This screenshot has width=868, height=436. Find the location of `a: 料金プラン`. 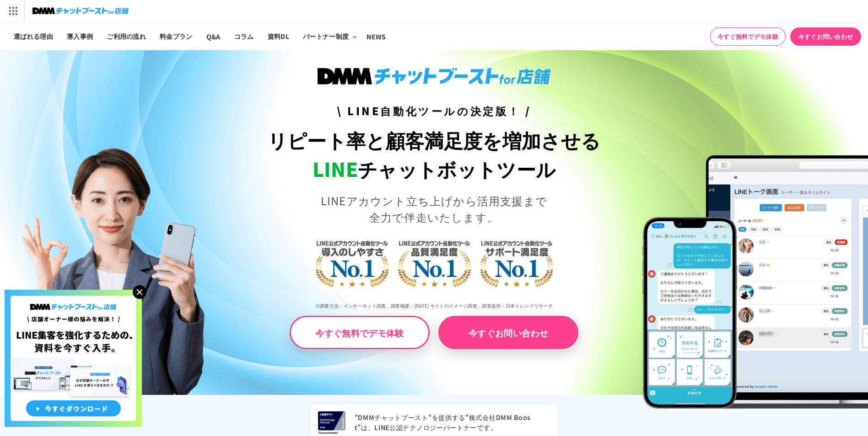

a: 料金プラン is located at coordinates (176, 36).